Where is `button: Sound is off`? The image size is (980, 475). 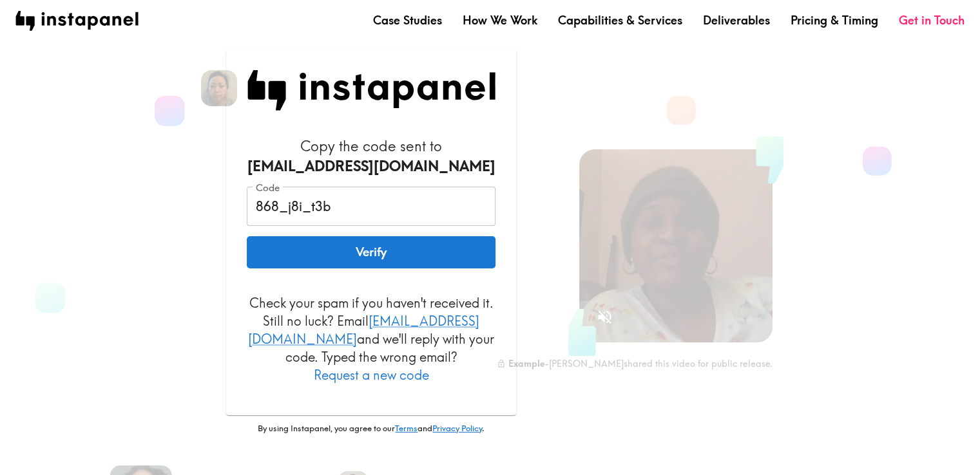 button: Sound is off is located at coordinates (605, 317).